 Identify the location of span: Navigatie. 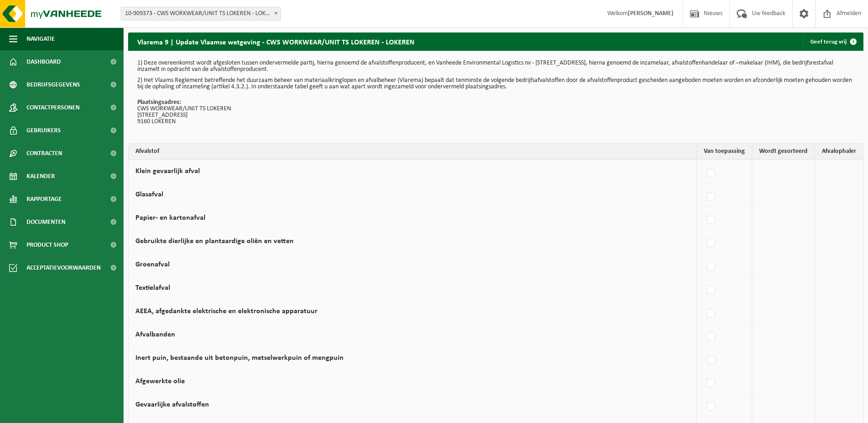
(41, 39).